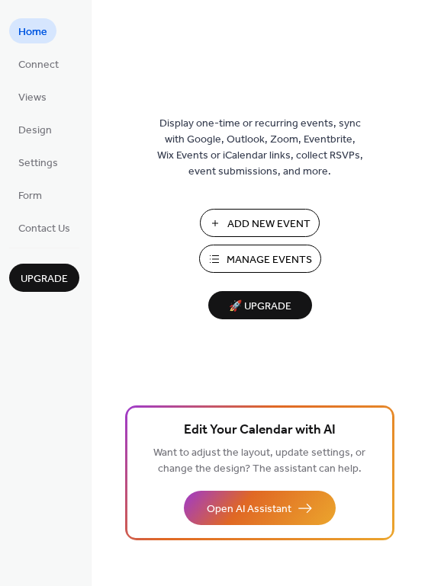  What do you see at coordinates (259, 508) in the screenshot?
I see `button: Open AI Assistant` at bounding box center [259, 508].